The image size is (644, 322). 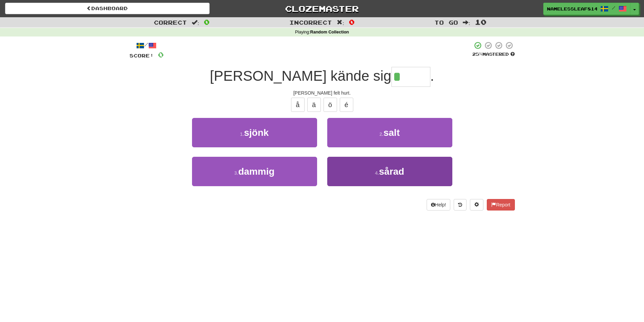 I want to click on button: 1.sjönk, so click(x=255, y=132).